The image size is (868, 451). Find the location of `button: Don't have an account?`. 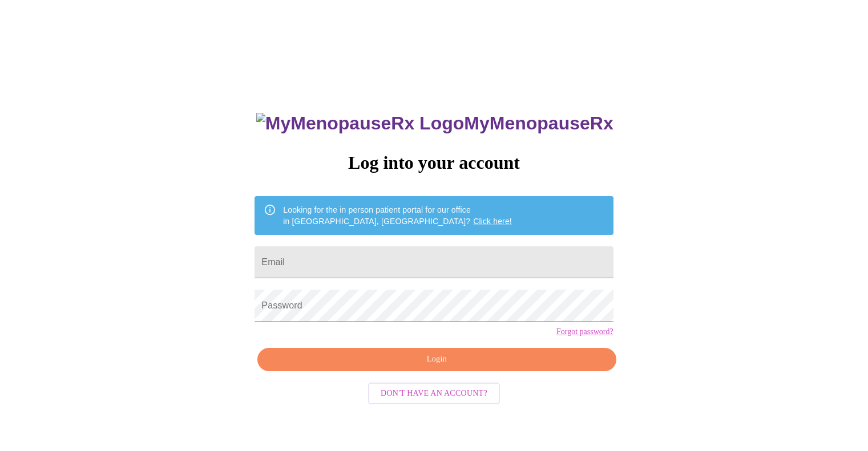

button: Don't have an account? is located at coordinates (433, 393).